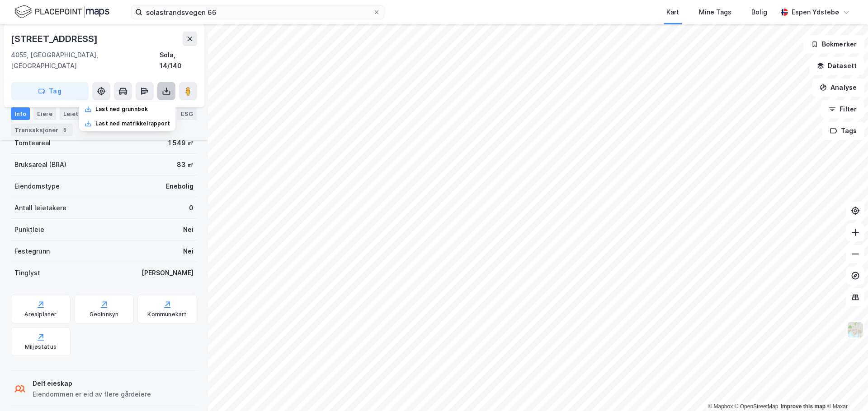 The height and width of the screenshot is (411, 868). What do you see at coordinates (65, 130) in the screenshot?
I see `div: 8` at bounding box center [65, 130].